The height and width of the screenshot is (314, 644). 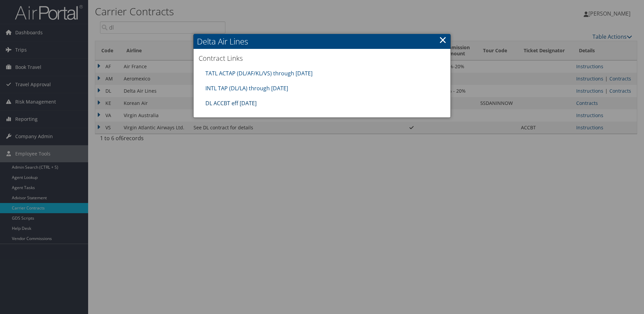 I want to click on h3: Contract Links, so click(x=322, y=58).